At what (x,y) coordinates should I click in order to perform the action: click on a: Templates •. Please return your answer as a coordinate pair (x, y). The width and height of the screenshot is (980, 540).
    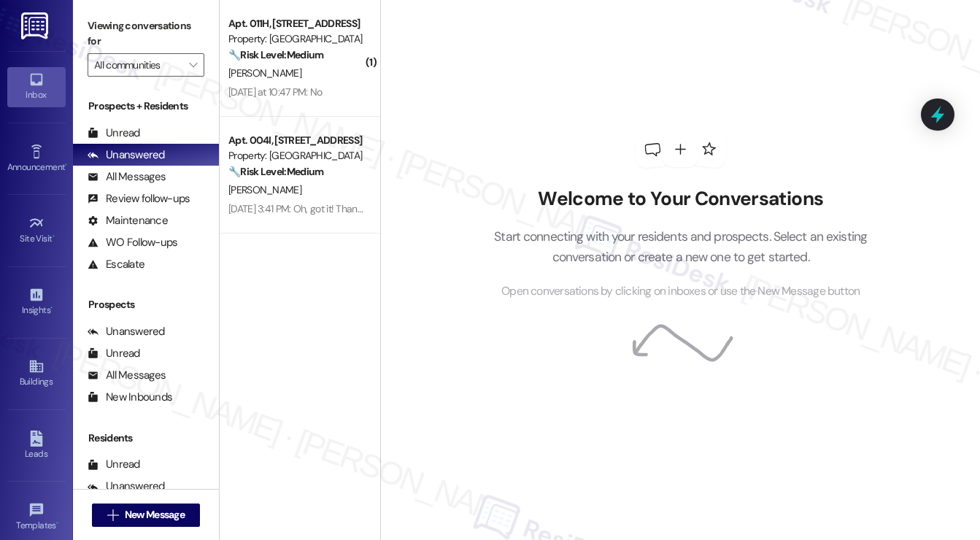
    Looking at the image, I should click on (37, 517).